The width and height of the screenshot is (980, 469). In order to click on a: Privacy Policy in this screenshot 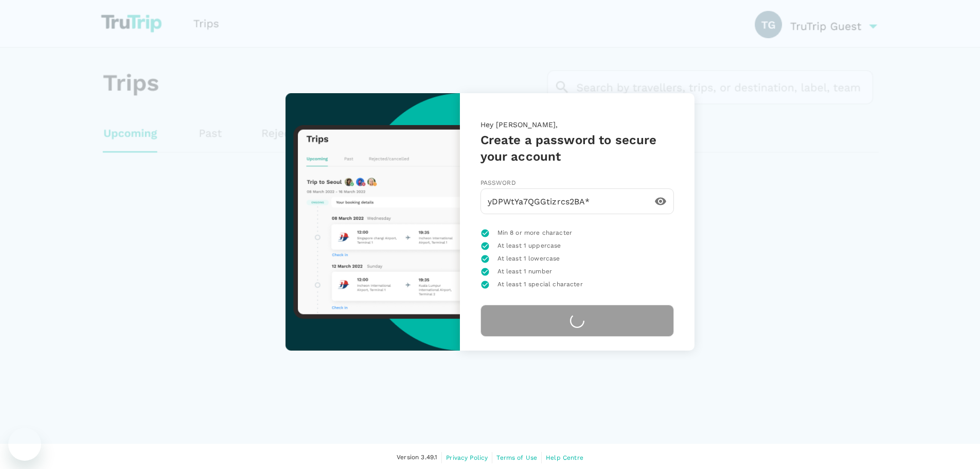, I will do `click(467, 457)`.